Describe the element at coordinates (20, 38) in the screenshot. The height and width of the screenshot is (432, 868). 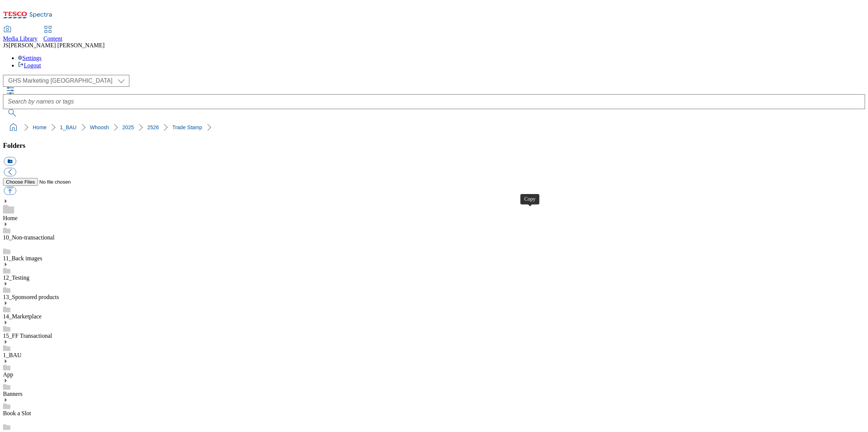
I see `span: Media Library` at that location.